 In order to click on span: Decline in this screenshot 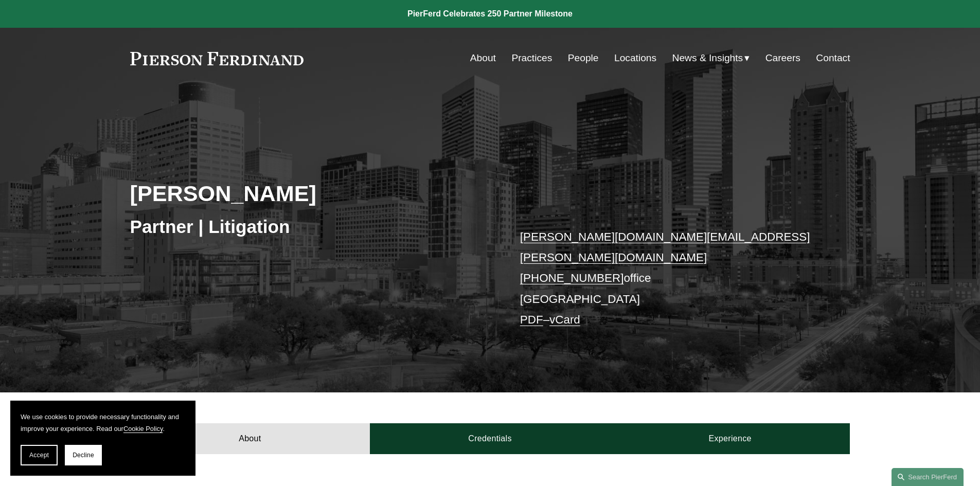, I will do `click(83, 455)`.